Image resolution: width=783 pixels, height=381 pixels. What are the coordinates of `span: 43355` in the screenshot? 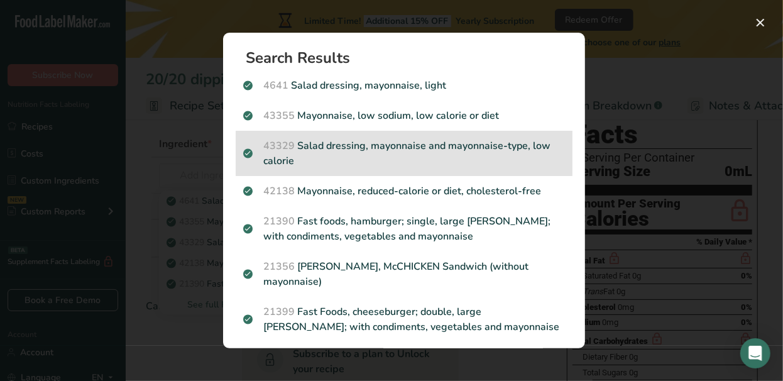 It's located at (279, 116).